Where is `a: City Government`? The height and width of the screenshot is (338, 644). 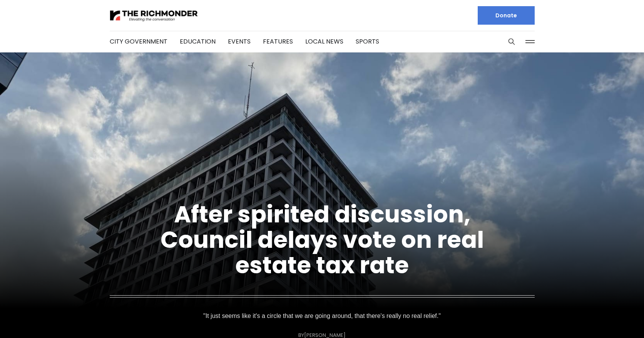
a: City Government is located at coordinates (138, 41).